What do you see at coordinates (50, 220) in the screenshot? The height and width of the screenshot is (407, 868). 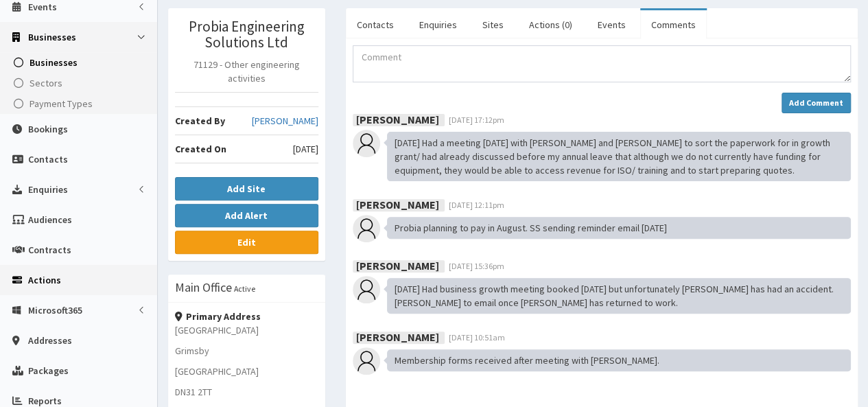 I see `span: Audiences` at bounding box center [50, 220].